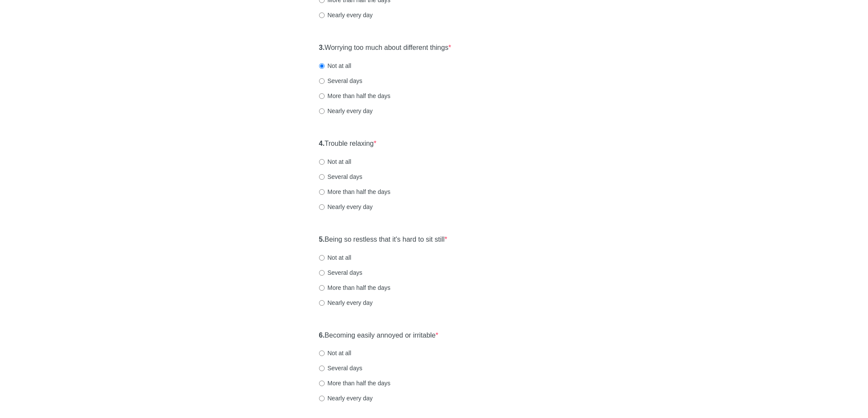 The width and height of the screenshot is (868, 418). What do you see at coordinates (322, 48) in the screenshot?
I see `strong: 3.` at bounding box center [322, 48].